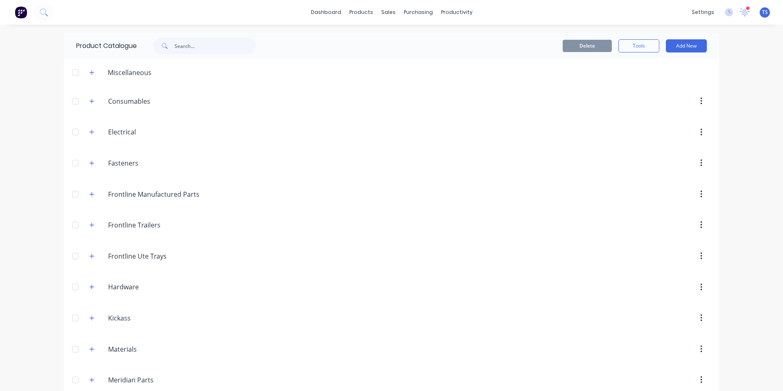 This screenshot has height=391, width=783. What do you see at coordinates (326, 12) in the screenshot?
I see `a: dashboard` at bounding box center [326, 12].